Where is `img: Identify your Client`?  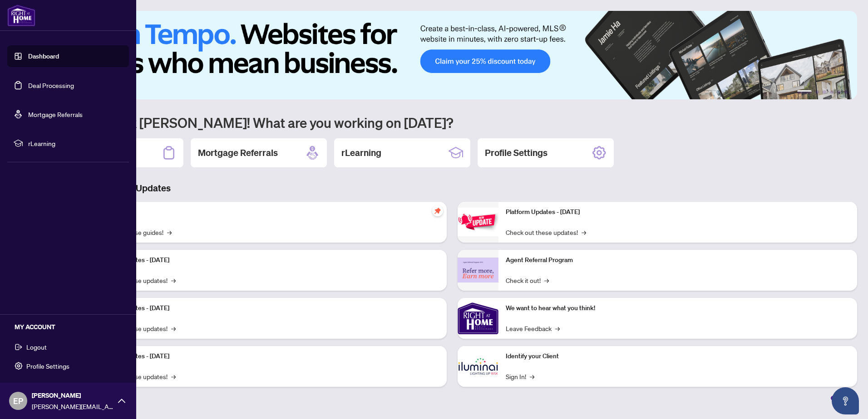 img: Identify your Client is located at coordinates (478, 367).